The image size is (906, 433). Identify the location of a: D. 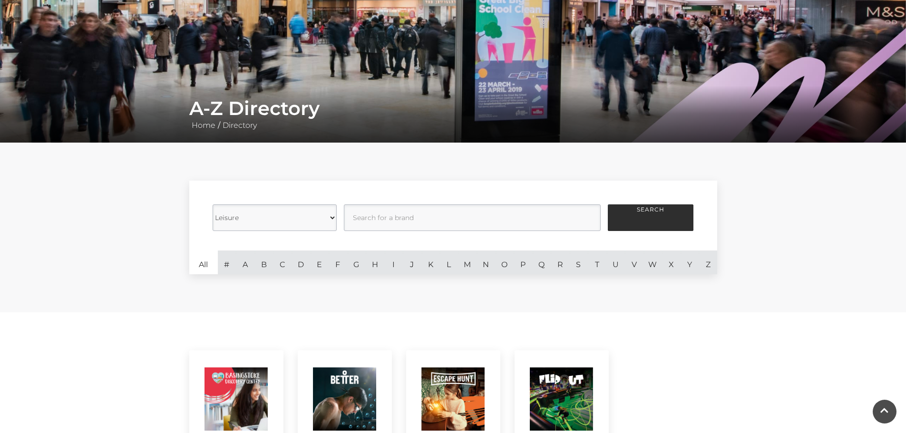
(301, 262).